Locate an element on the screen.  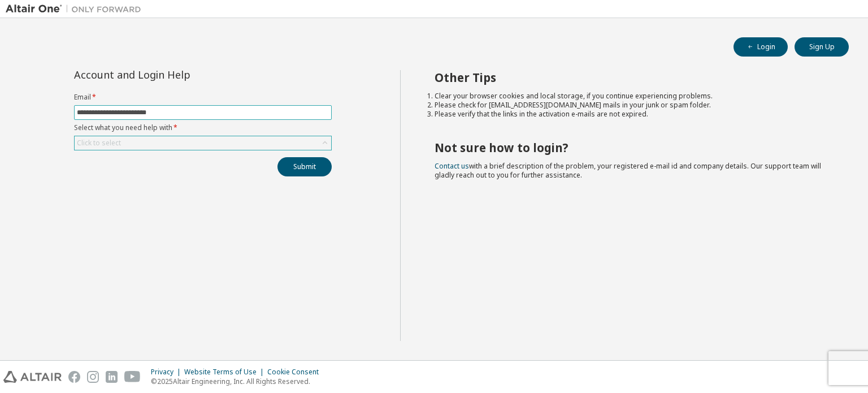
button: Sign Up is located at coordinates (821, 47).